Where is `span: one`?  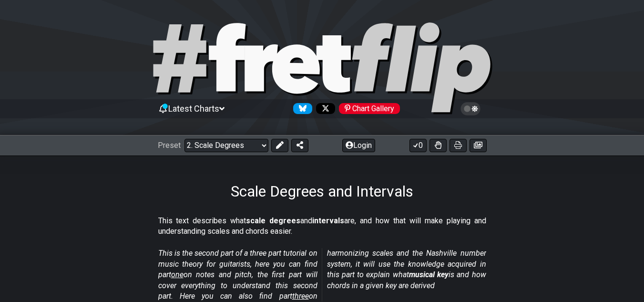
span: one is located at coordinates (177, 274).